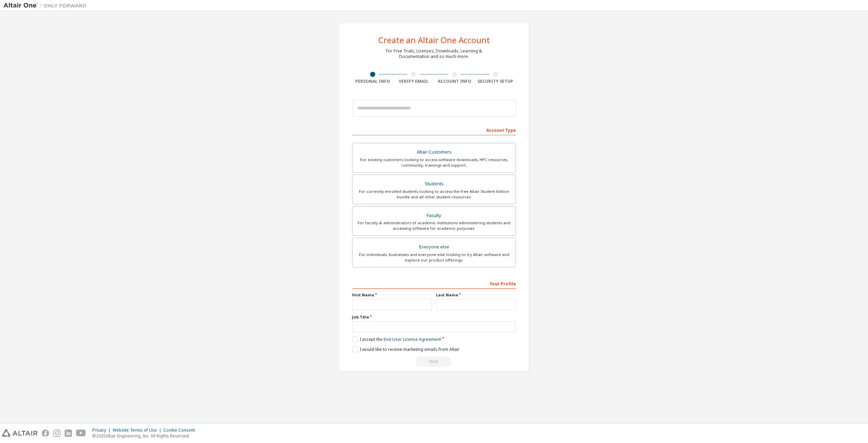 This screenshot has width=868, height=443. I want to click on div: Privacy, so click(102, 430).